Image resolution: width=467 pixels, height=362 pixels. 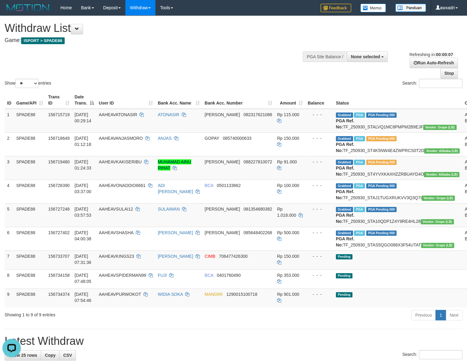 What do you see at coordinates (444, 55) in the screenshot?
I see `strong: 00:00:07` at bounding box center [444, 55].